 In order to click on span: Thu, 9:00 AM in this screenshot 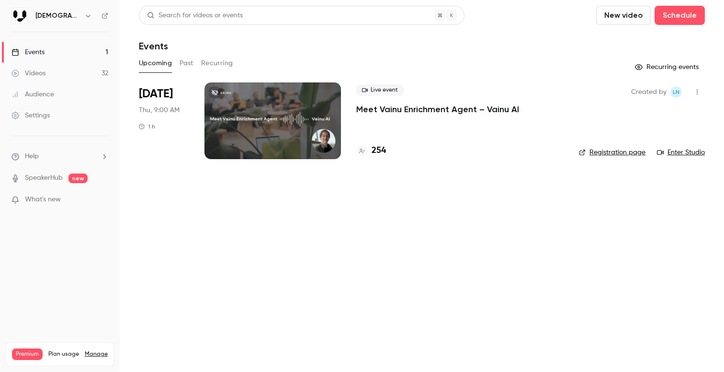, I will do `click(159, 110)`.